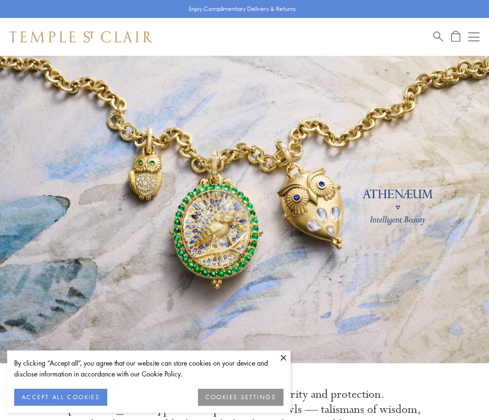 Image resolution: width=489 pixels, height=420 pixels. What do you see at coordinates (61, 397) in the screenshot?
I see `button: ACCEPT ALL COOKIES` at bounding box center [61, 397].